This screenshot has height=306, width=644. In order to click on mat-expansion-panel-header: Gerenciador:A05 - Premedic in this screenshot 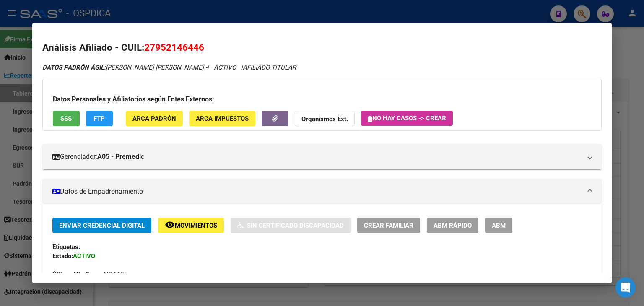, I will do `click(322, 157)`.